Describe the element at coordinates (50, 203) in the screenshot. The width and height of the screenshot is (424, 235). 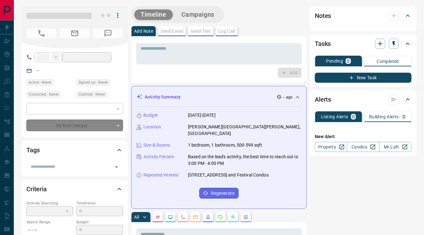
I see `p: Actively Searching:` at that location.